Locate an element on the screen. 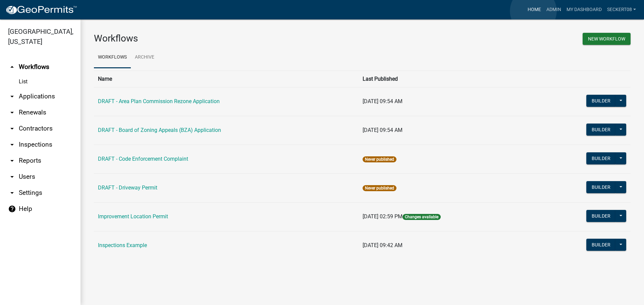 Image resolution: width=644 pixels, height=305 pixels. a: DRAFT - Driveway Permit is located at coordinates (127, 188).